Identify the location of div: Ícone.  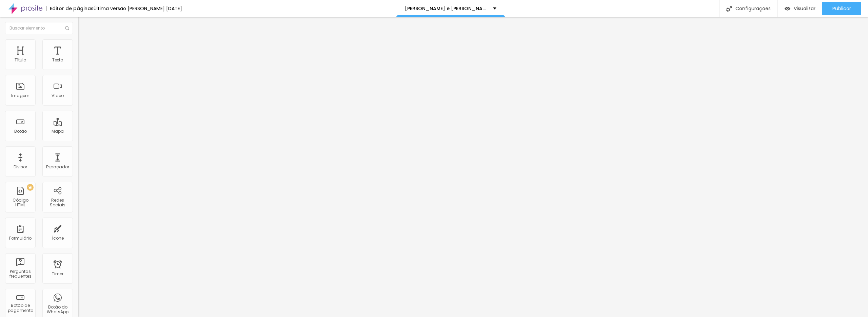
(58, 238).